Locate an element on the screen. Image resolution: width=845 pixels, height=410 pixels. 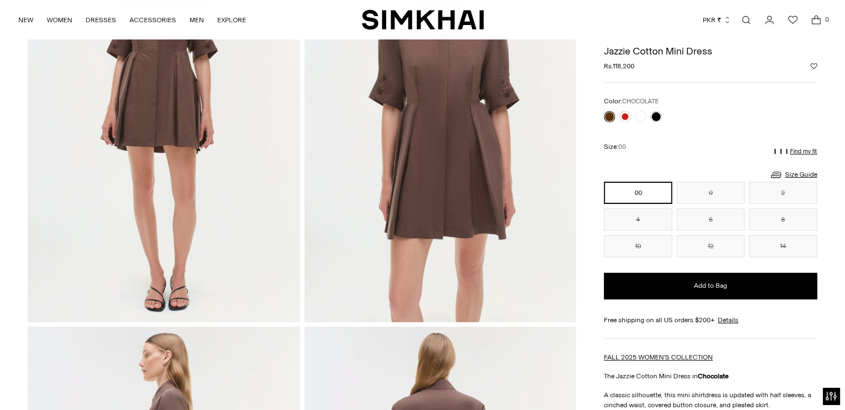
button: Add to Bag is located at coordinates (710, 286).